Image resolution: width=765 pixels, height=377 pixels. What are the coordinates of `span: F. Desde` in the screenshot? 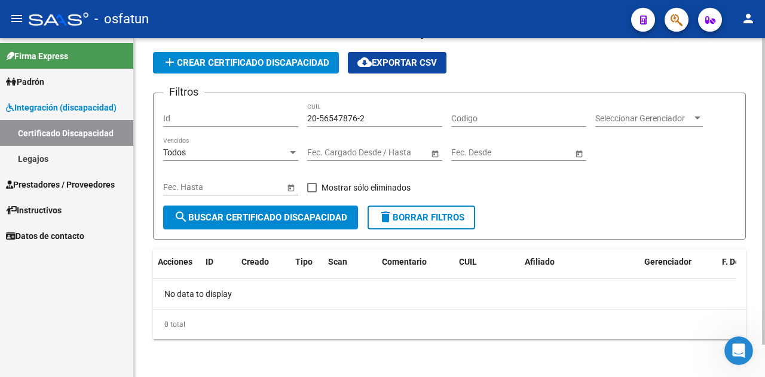 It's located at (738, 262).